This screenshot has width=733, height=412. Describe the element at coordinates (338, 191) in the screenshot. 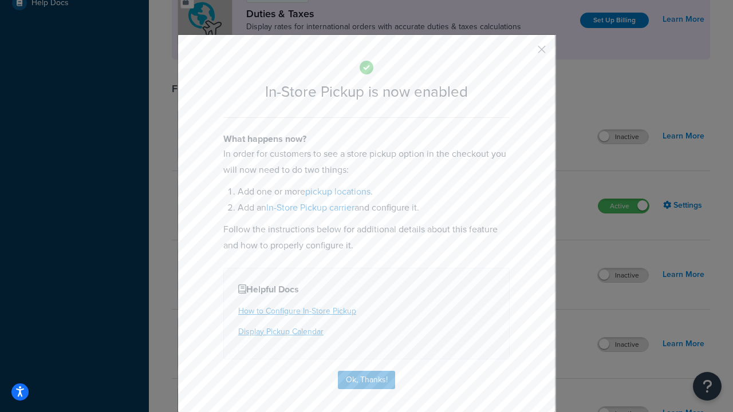

I see `a: pickup locations` at that location.